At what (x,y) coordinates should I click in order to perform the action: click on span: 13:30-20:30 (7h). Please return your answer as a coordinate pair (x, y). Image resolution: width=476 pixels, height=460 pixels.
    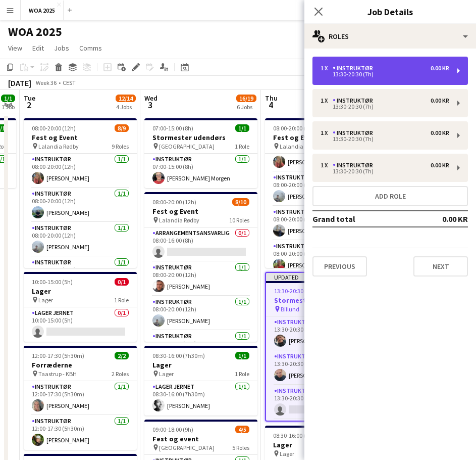
    Looking at the image, I should click on (295, 291).